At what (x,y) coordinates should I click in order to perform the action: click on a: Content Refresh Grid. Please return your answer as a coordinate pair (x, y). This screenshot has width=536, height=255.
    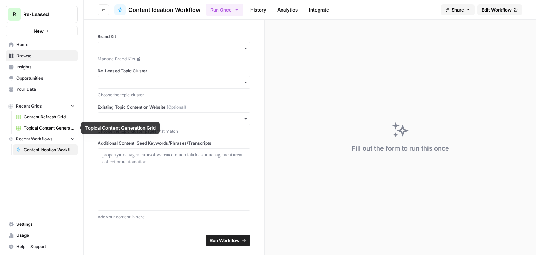
    Looking at the image, I should click on (45, 117).